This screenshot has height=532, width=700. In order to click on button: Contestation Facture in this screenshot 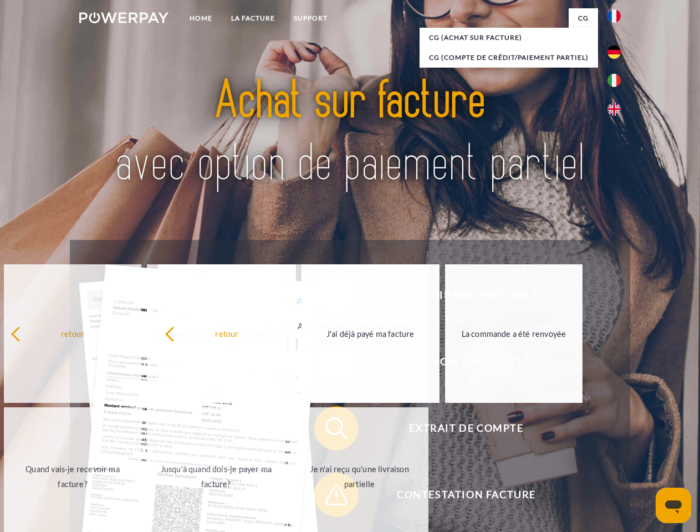, I will do `click(458, 495)`.